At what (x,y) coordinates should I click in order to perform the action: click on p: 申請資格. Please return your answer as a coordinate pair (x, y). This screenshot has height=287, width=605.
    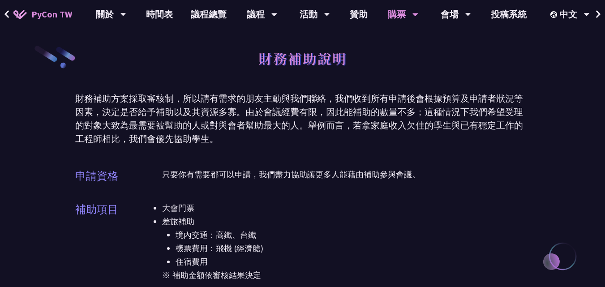
    Looking at the image, I should click on (97, 176).